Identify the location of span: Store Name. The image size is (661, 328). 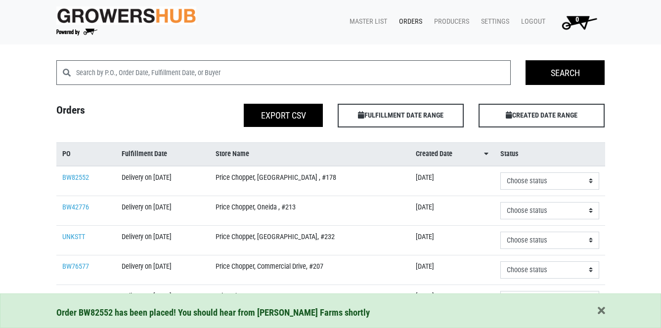
(232, 154).